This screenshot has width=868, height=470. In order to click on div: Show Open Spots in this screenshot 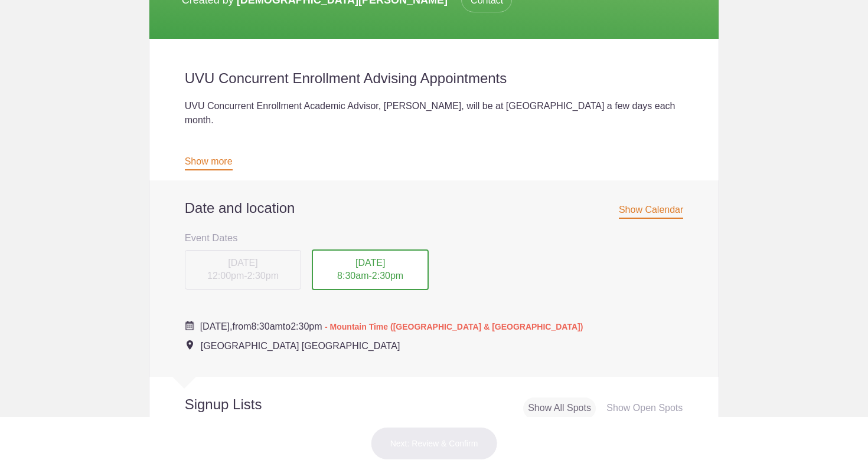, I will do `click(644, 408)`.